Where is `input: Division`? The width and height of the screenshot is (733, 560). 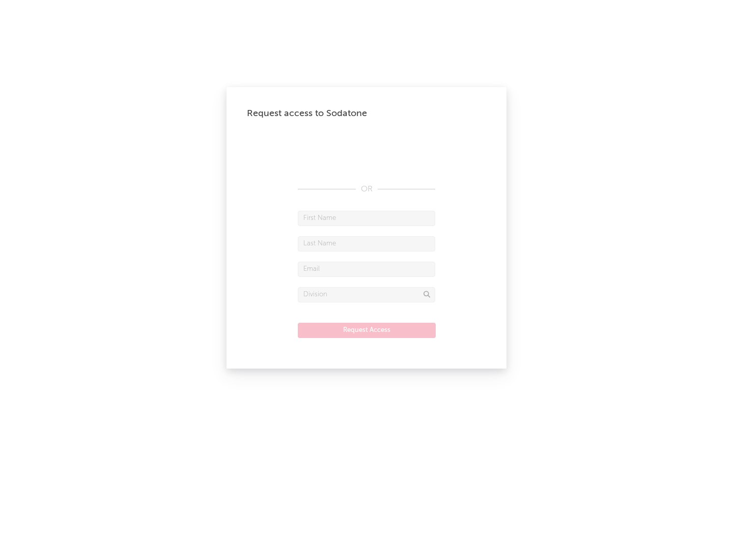 input: Division is located at coordinates (366, 295).